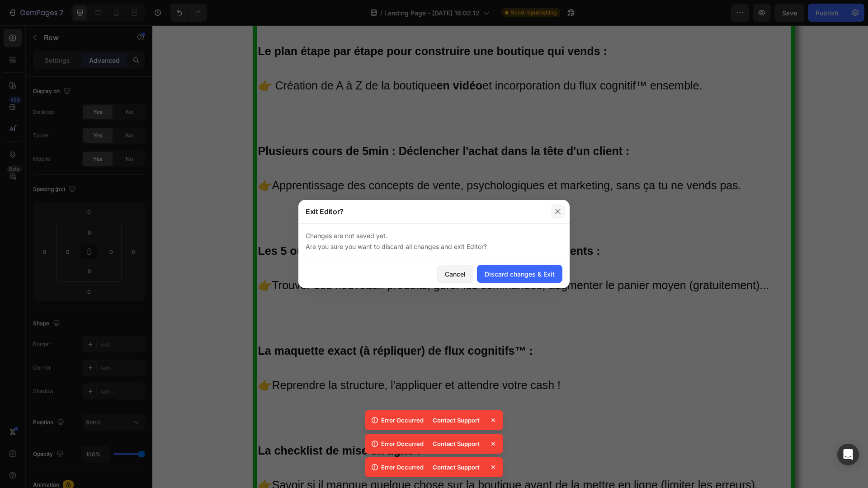 The height and width of the screenshot is (488, 868). I want to click on strong: Le plan étape par étape pour construire une boutique qui vends :, so click(280, 26).